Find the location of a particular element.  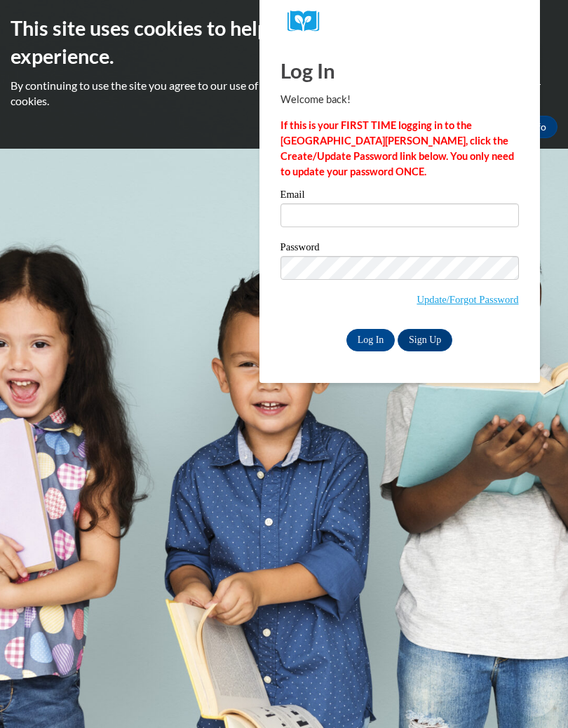

img: Logo brand is located at coordinates (308, 21).